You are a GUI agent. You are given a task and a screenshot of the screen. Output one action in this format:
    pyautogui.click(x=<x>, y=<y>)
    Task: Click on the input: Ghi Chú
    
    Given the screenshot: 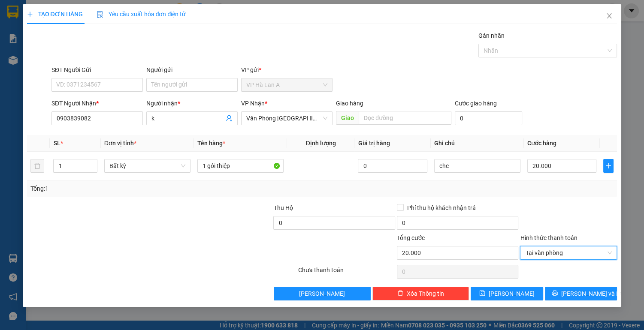 What is the action you would take?
    pyautogui.click(x=477, y=166)
    